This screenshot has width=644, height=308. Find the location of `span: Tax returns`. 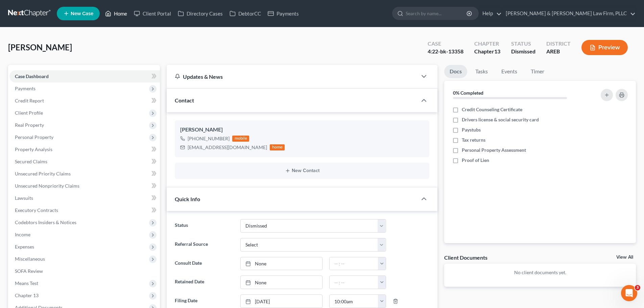

span: Tax returns is located at coordinates (474, 140).